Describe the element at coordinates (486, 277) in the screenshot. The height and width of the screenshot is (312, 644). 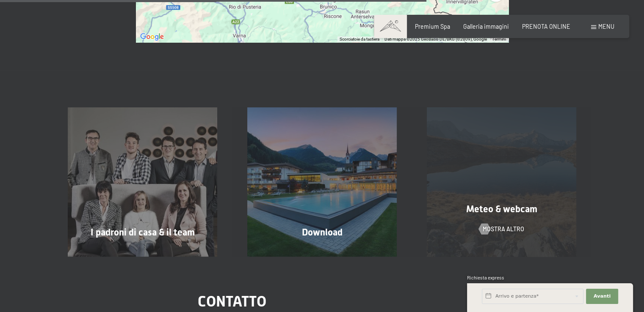
I see `span: Richiesta express` at that location.